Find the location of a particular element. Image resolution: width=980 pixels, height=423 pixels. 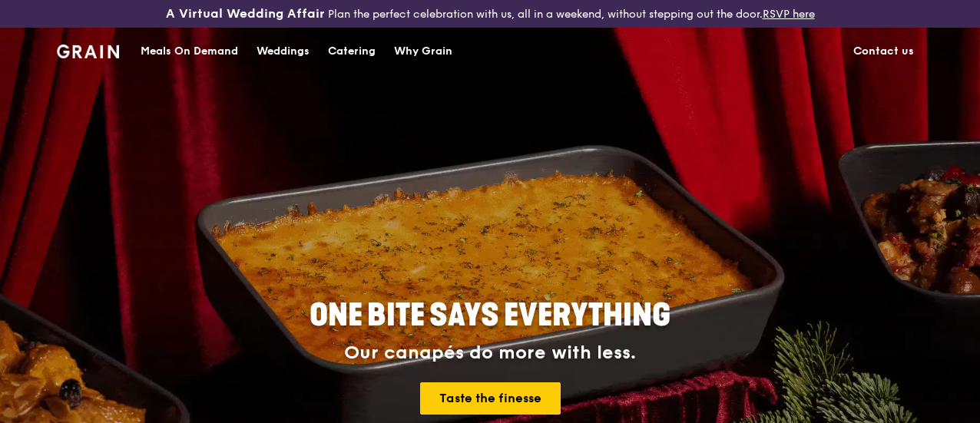

h3: A Virtual Wedding Affair is located at coordinates (245, 14).